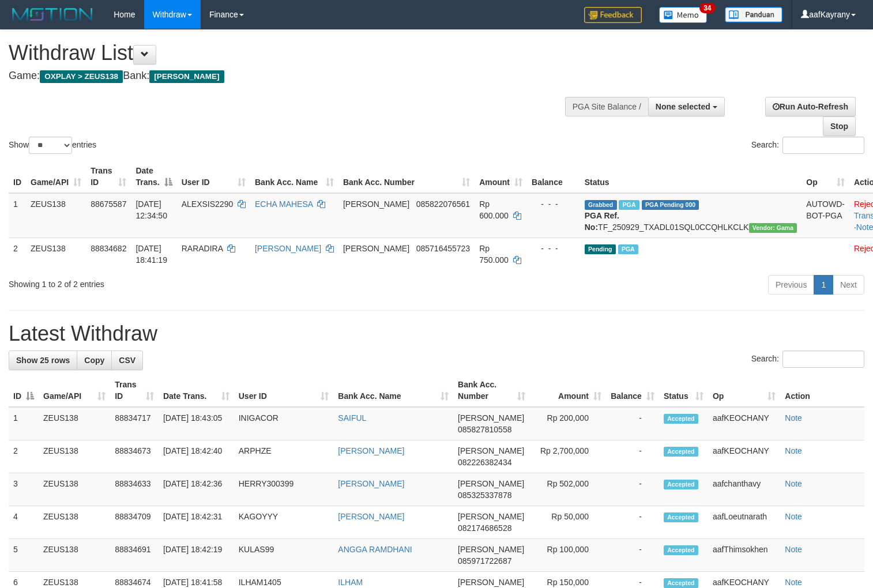 The width and height of the screenshot is (873, 588). What do you see at coordinates (134, 555) in the screenshot?
I see `td: 88834691` at bounding box center [134, 555].